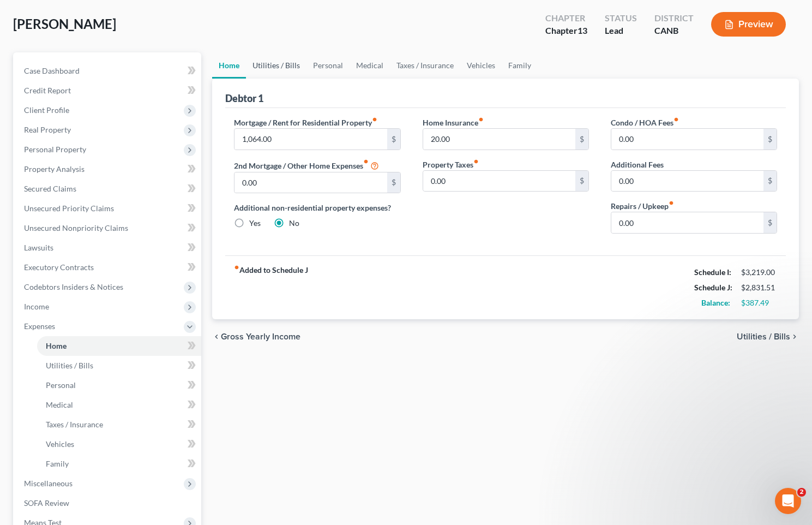 This screenshot has width=812, height=525. What do you see at coordinates (108, 91) in the screenshot?
I see `a: Credit Report` at bounding box center [108, 91].